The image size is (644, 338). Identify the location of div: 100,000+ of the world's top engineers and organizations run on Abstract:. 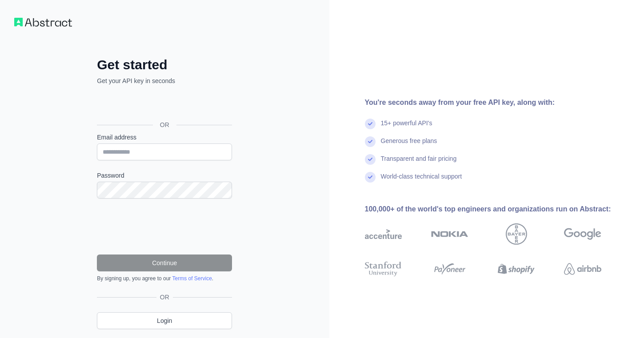
(497, 209).